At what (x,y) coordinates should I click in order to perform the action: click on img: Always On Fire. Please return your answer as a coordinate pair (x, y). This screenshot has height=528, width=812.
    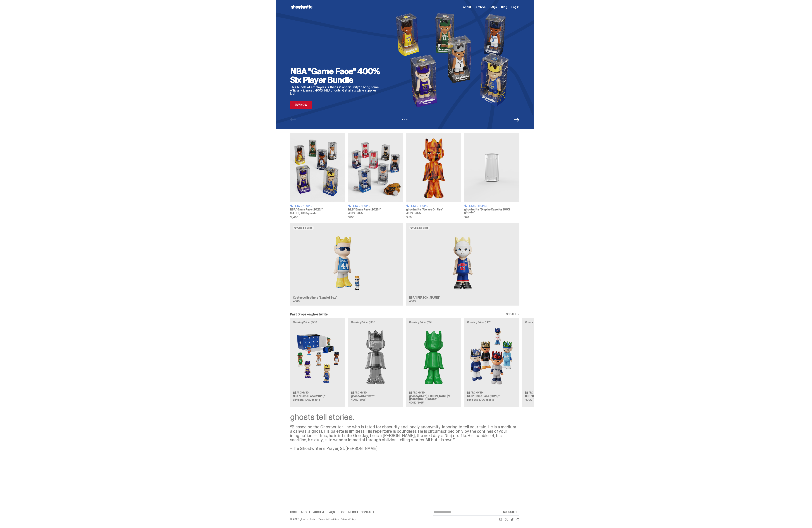
    Looking at the image, I should click on (434, 168).